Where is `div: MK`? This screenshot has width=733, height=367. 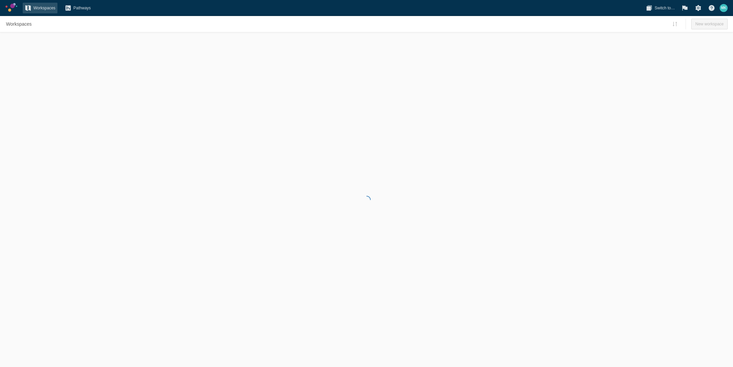 div: MK is located at coordinates (723, 8).